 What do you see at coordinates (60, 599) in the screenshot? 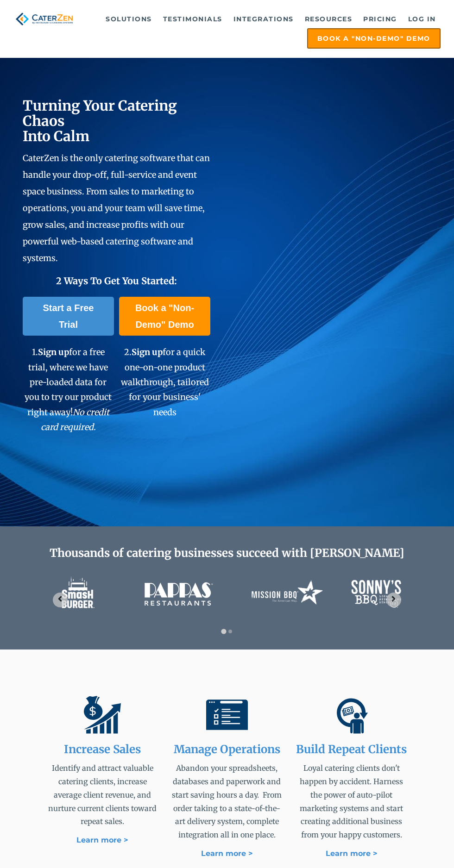
I see `button: Go to last slide` at bounding box center [60, 599].